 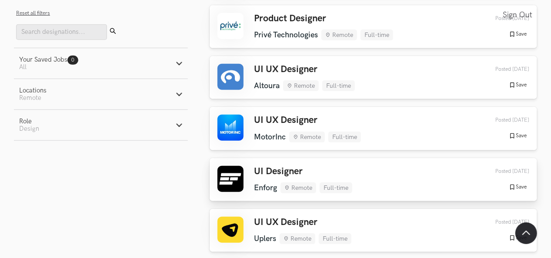 I want to click on input: Search, so click(x=61, y=32).